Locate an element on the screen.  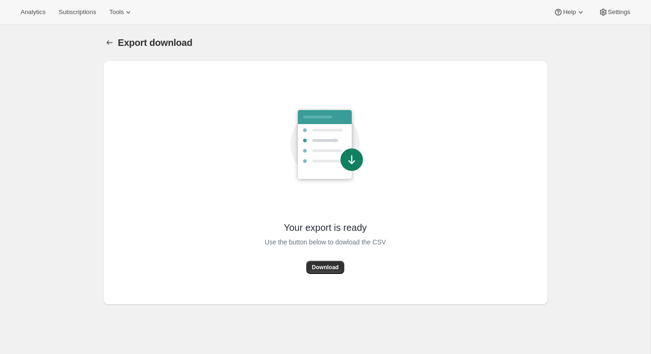
button: Help is located at coordinates (569, 12).